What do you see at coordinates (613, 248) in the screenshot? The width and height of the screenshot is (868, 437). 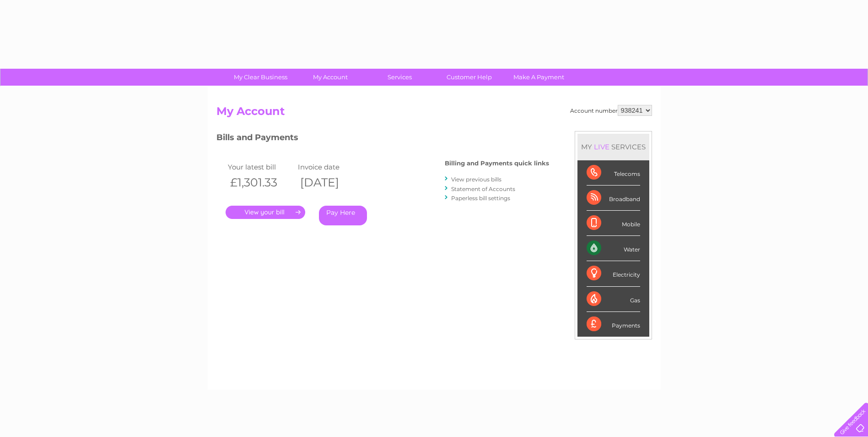 I see `div: Water` at bounding box center [613, 248].